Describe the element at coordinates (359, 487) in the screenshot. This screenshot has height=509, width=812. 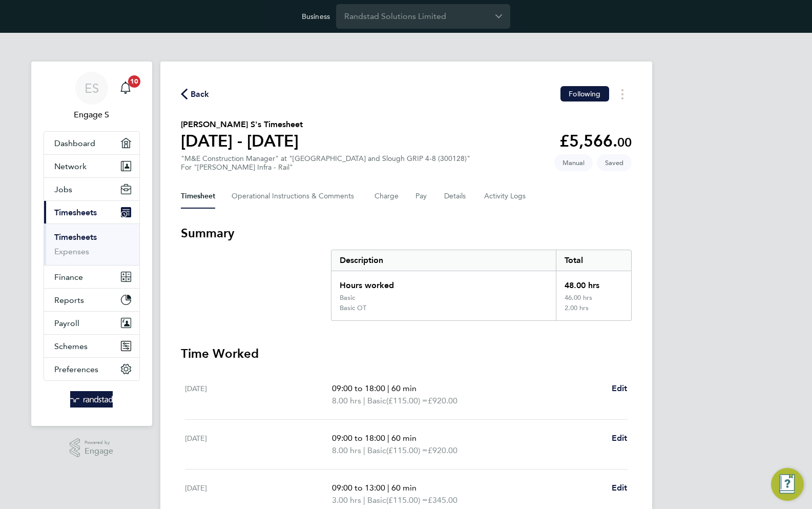
I see `span: 09:00 to 13:00` at that location.